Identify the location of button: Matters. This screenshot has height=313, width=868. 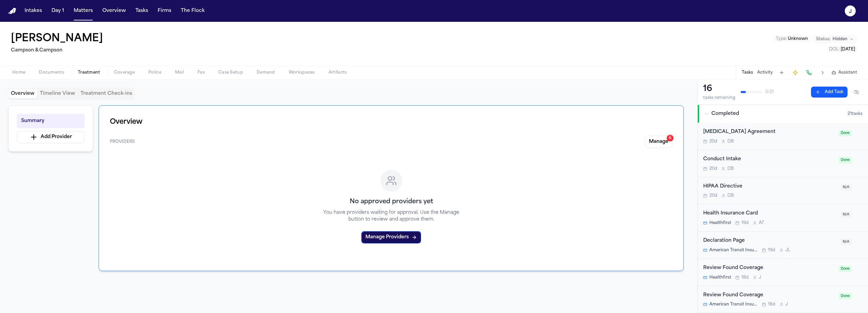
(83, 11).